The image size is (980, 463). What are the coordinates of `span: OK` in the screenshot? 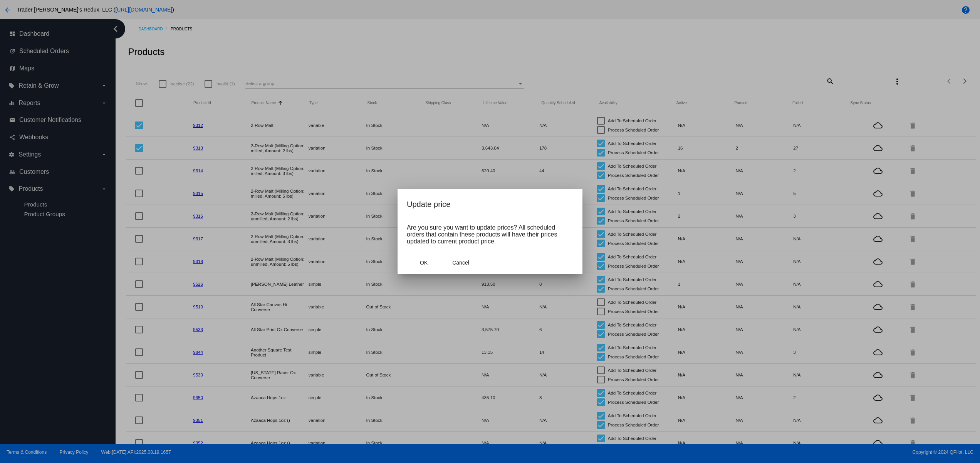 It's located at (424, 263).